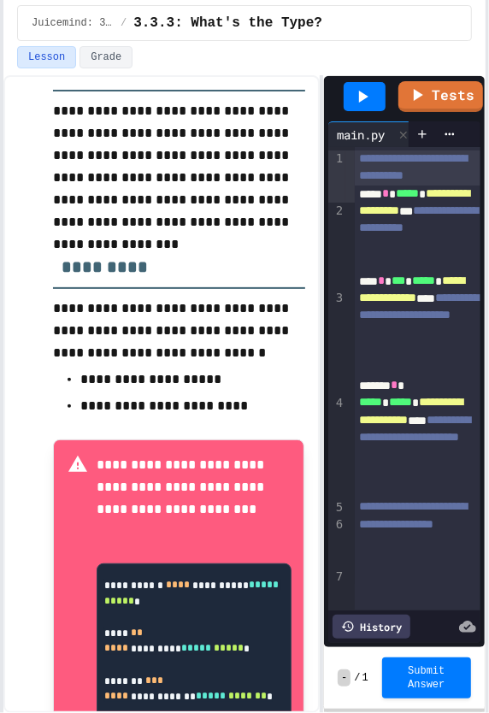  I want to click on div: main.py, so click(361, 134).